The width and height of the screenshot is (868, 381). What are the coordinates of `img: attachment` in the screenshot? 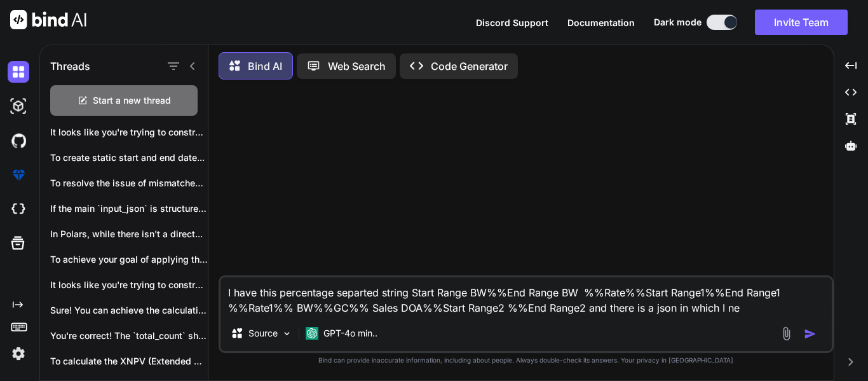 It's located at (786, 333).